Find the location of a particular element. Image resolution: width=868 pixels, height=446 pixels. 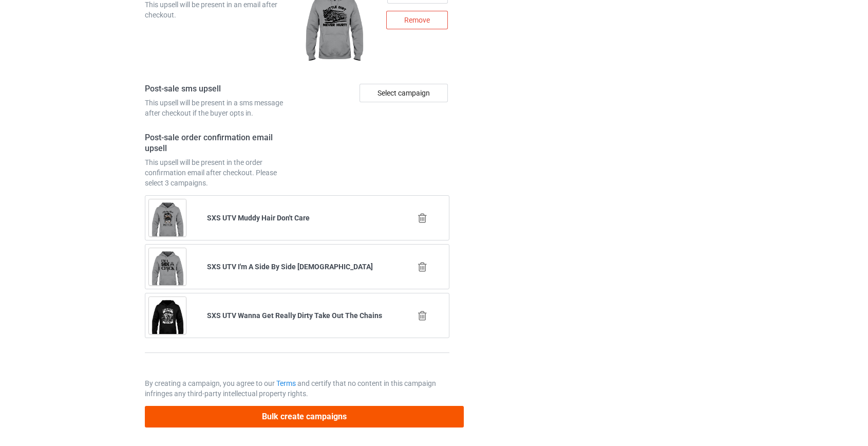

div: Remove is located at coordinates (417, 20).